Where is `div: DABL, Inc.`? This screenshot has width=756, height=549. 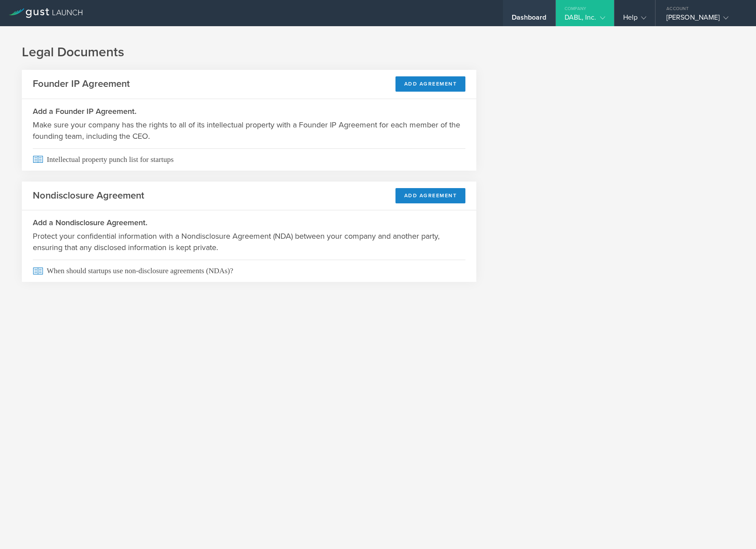
div: DABL, Inc. is located at coordinates (584, 20).